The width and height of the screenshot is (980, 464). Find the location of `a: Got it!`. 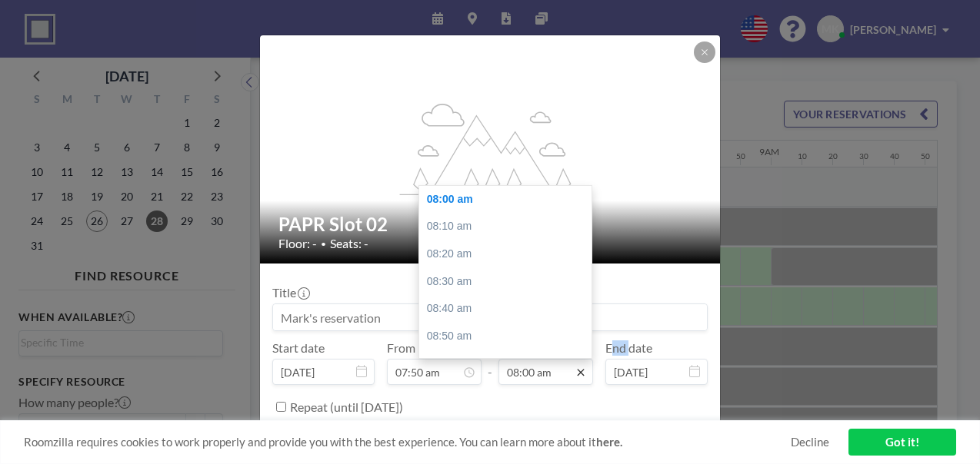

a: Got it! is located at coordinates (902, 442).